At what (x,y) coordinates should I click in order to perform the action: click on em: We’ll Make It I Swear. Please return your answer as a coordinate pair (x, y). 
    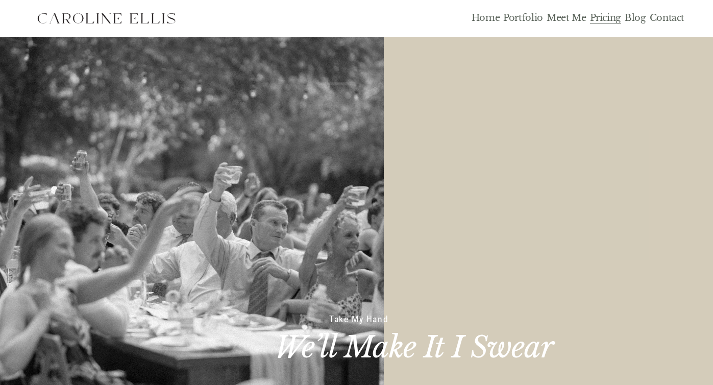
    Looking at the image, I should click on (414, 347).